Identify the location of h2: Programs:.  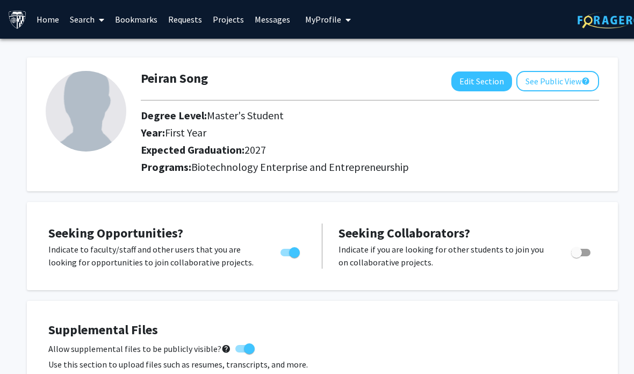
(370, 167).